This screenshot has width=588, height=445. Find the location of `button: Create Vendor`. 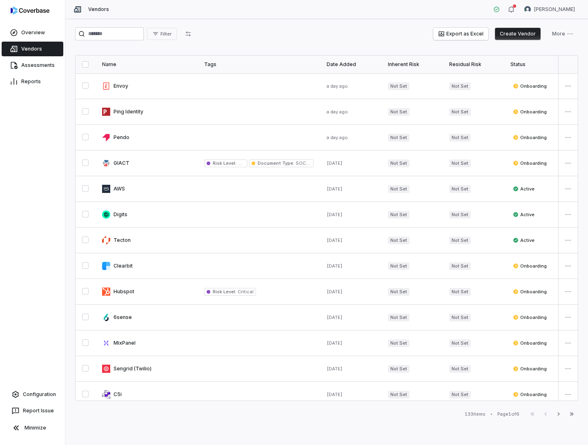

button: Create Vendor is located at coordinates (518, 34).